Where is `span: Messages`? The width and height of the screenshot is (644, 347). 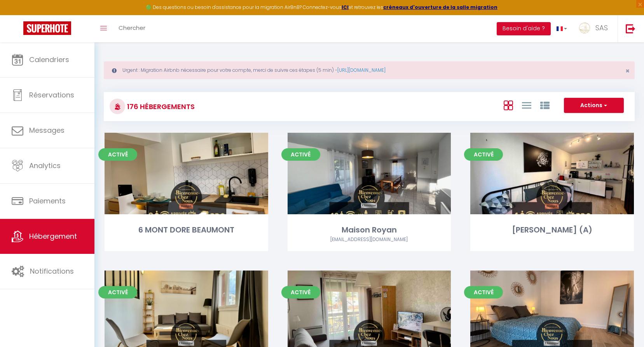
span: Messages is located at coordinates (47, 130).